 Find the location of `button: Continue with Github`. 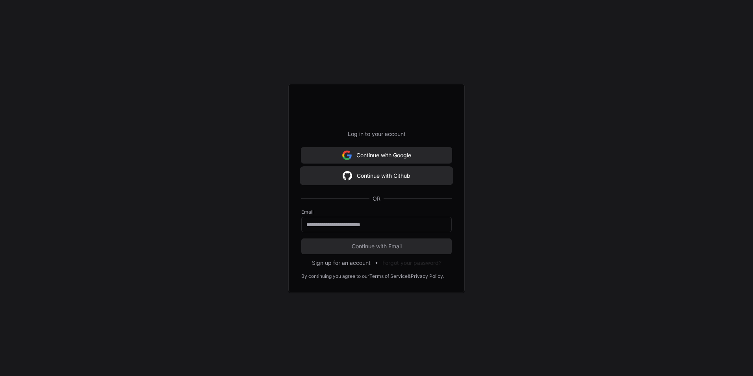

button: Continue with Github is located at coordinates (376, 176).